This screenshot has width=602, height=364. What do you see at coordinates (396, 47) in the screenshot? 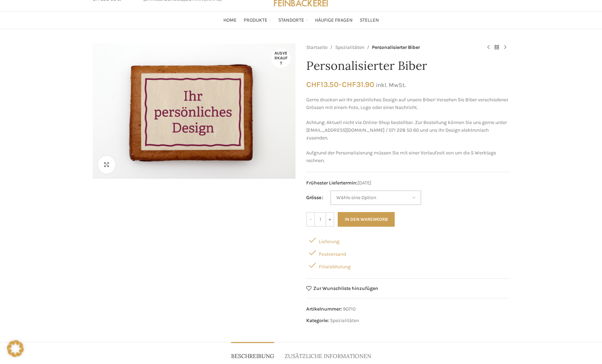
I see `span: Personalisierter Biber` at bounding box center [396, 47].